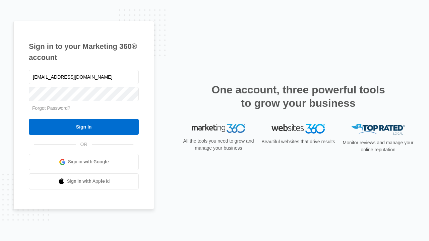 The image size is (429, 241). What do you see at coordinates (298, 142) in the screenshot?
I see `p: Beautiful websites that drive results` at bounding box center [298, 142].